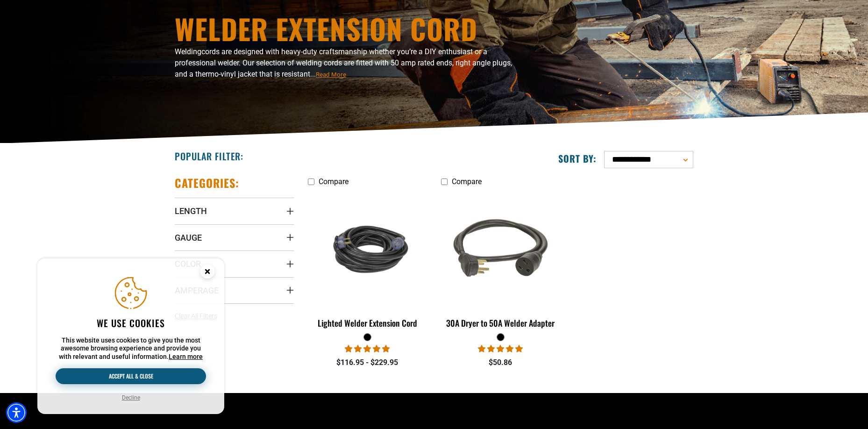  What do you see at coordinates (367, 262) in the screenshot?
I see `a: black Lighted Welder Extension Cord` at bounding box center [367, 262].